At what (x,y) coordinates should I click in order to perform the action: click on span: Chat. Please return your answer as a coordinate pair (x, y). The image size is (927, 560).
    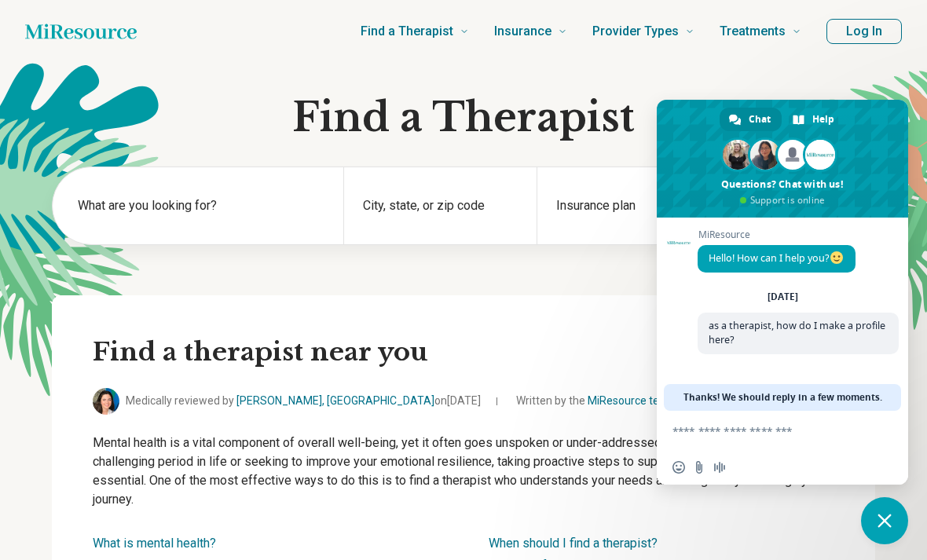
    Looking at the image, I should click on (760, 120).